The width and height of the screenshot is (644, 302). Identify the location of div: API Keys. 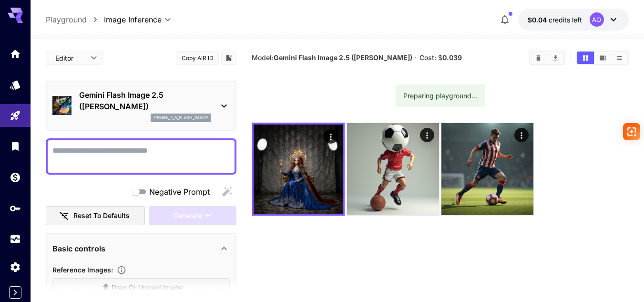
(15, 208).